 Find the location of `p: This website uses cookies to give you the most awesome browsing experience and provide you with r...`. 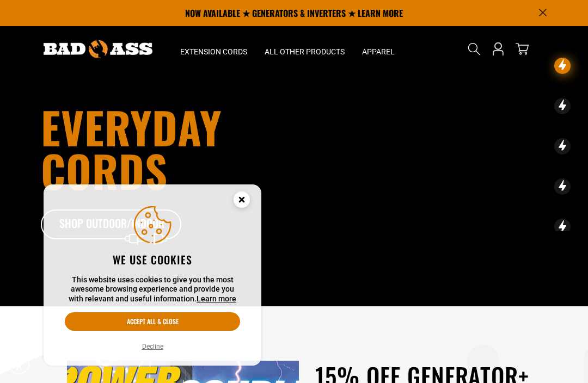

p: This website uses cookies to give you the most awesome browsing experience and provide you with r... is located at coordinates (152, 289).